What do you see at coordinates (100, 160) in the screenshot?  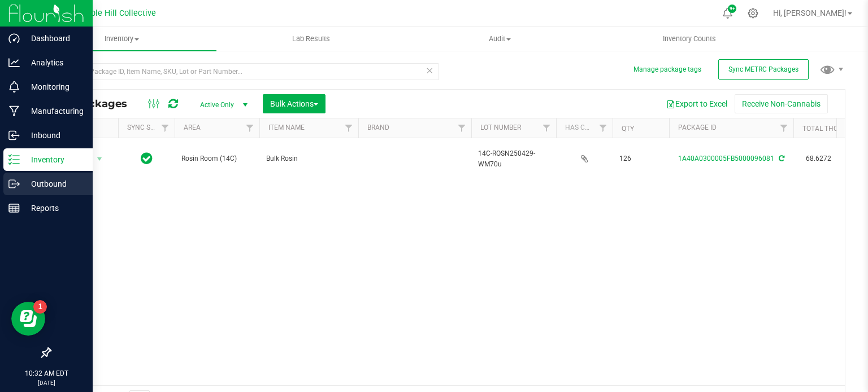 I see `span: select` at bounding box center [100, 160].